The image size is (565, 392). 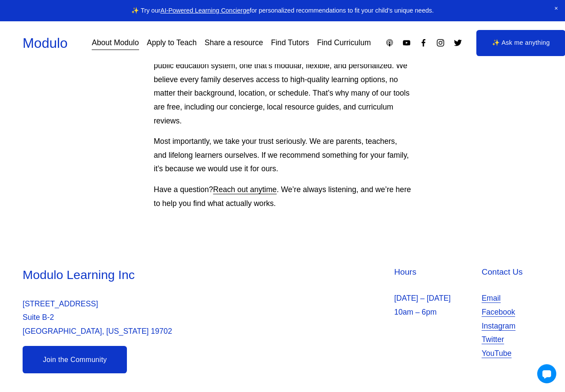 What do you see at coordinates (233, 42) in the screenshot?
I see `a: Share a resource` at bounding box center [233, 42].